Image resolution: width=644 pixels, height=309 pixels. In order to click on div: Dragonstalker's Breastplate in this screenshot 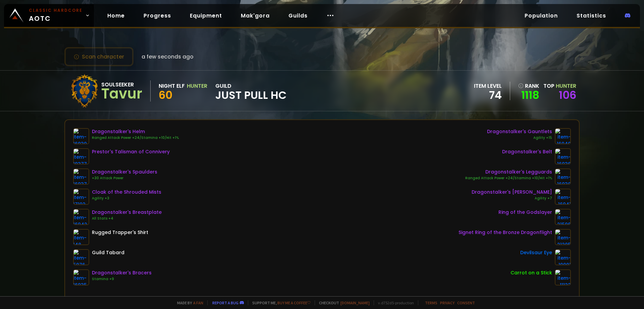, I will do `click(127, 212)`.